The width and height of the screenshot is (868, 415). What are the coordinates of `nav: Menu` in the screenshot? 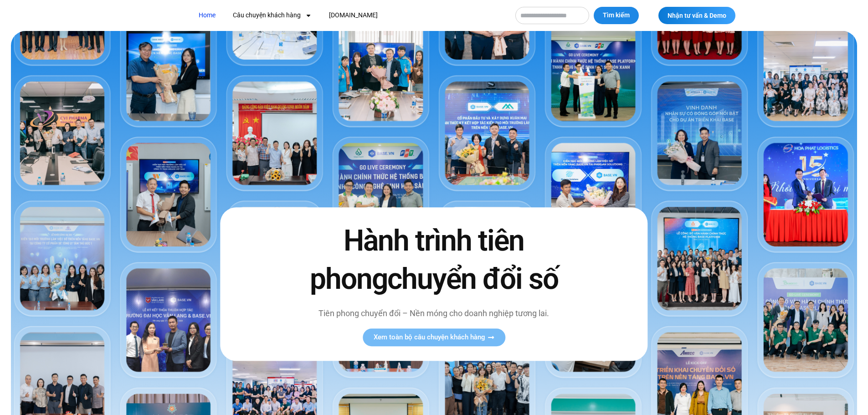 It's located at (349, 15).